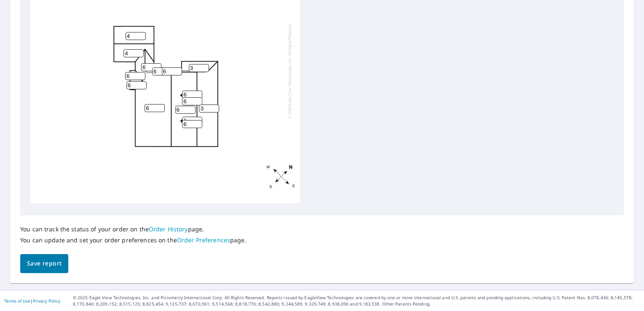 The height and width of the screenshot is (311, 644). I want to click on p: You can update and set your order preferences on the page., so click(133, 240).